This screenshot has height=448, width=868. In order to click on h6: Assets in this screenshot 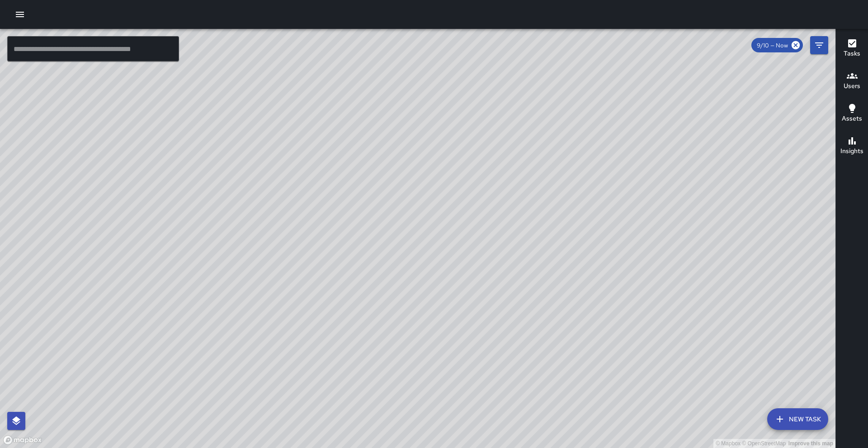, I will do `click(851, 119)`.